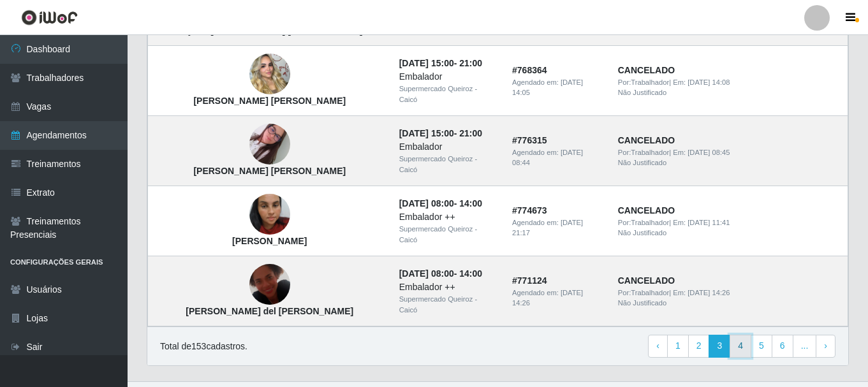  I want to click on a: 1, so click(678, 346).